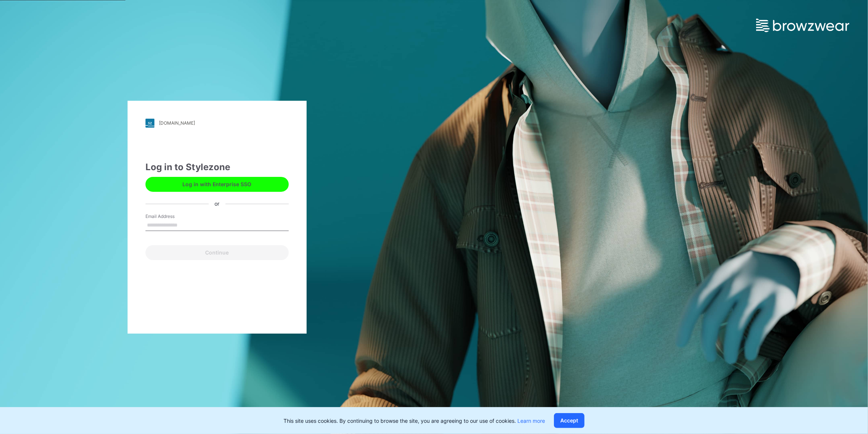 This screenshot has width=868, height=434. What do you see at coordinates (803, 25) in the screenshot?
I see `img: browzwear-logo.e42bd6dac1945053ebaf764b6aa21510.svg` at bounding box center [803, 25].